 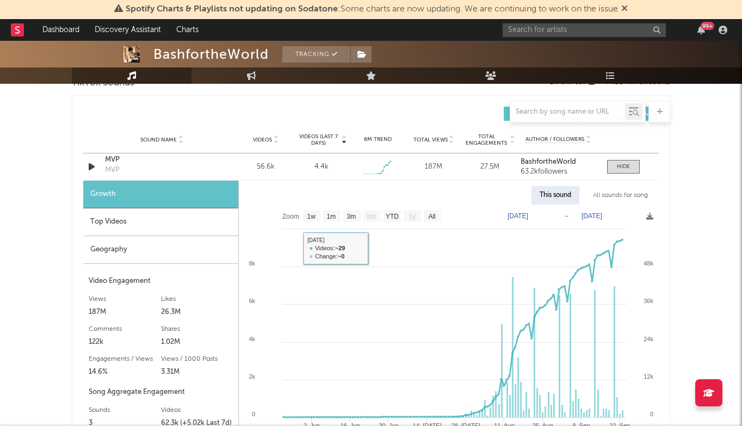 I want to click on a: Charts, so click(x=187, y=30).